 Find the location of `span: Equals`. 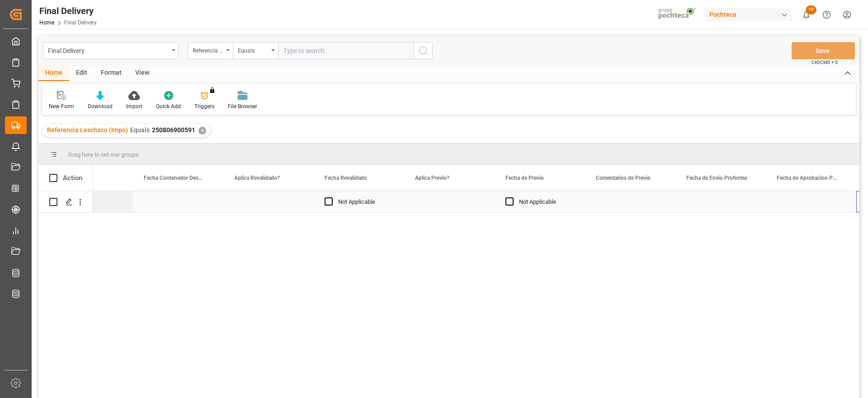

span: Equals is located at coordinates (140, 130).